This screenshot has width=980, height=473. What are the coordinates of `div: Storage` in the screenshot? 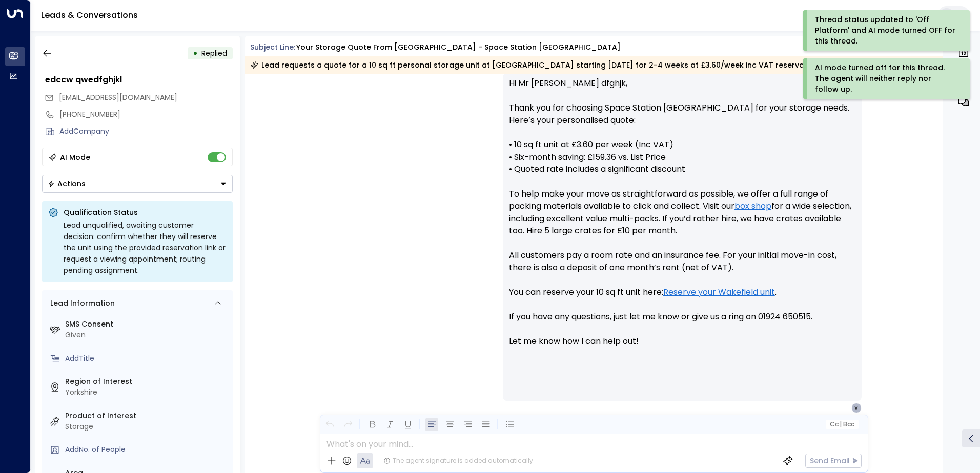 It's located at (146, 427).